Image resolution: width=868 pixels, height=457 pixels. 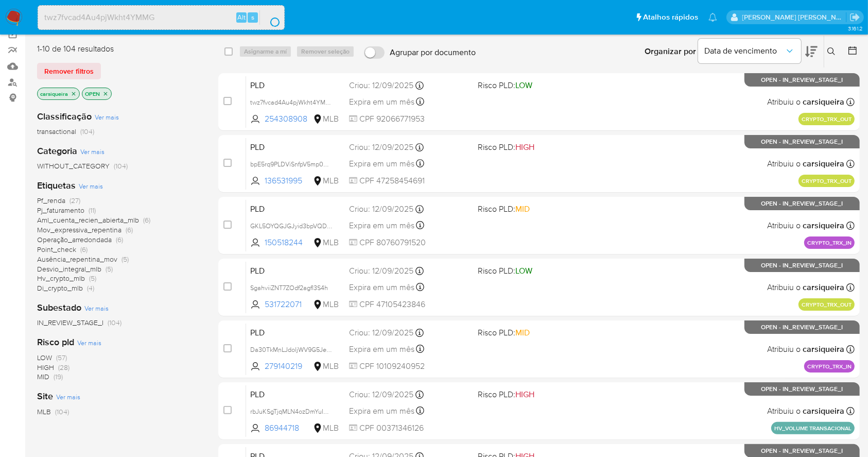 What do you see at coordinates (712, 17) in the screenshot?
I see `a: Notificações` at bounding box center [712, 17].